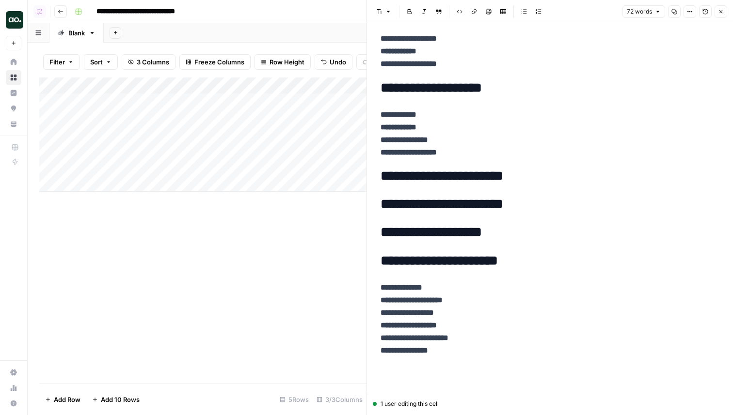 Image resolution: width=733 pixels, height=415 pixels. Describe the element at coordinates (101, 62) in the screenshot. I see `button: Sort` at that location.